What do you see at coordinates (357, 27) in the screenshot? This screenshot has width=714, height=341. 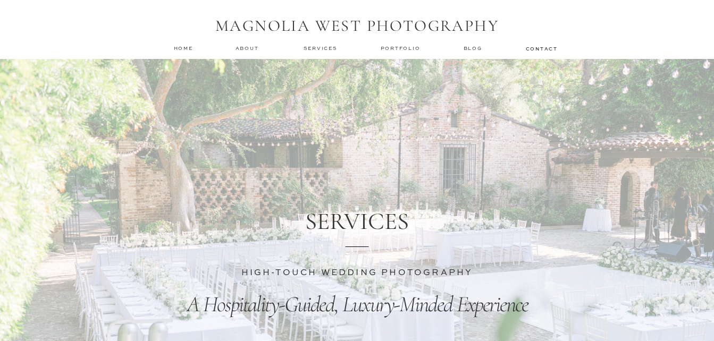 I see `h1: MAGNOLIA WEST PHOTOGRAPHY` at bounding box center [357, 27].